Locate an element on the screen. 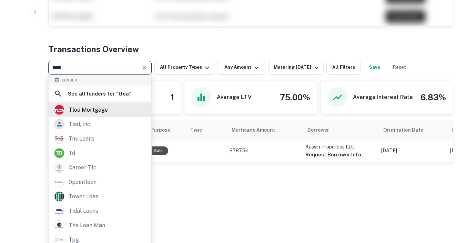 The height and width of the screenshot is (243, 467). a: tidal loans is located at coordinates (100, 211).